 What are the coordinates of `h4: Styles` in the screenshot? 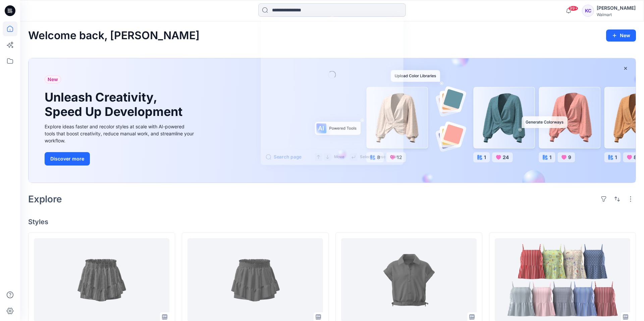 It's located at (332, 222).